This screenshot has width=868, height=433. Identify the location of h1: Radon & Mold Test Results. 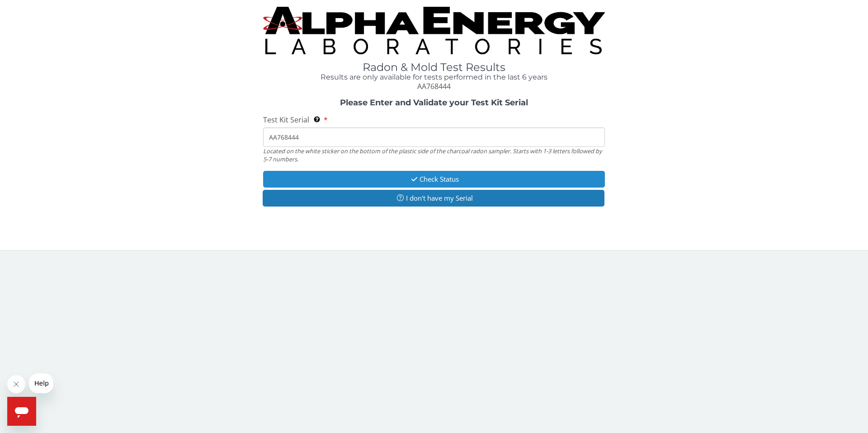
(434, 67).